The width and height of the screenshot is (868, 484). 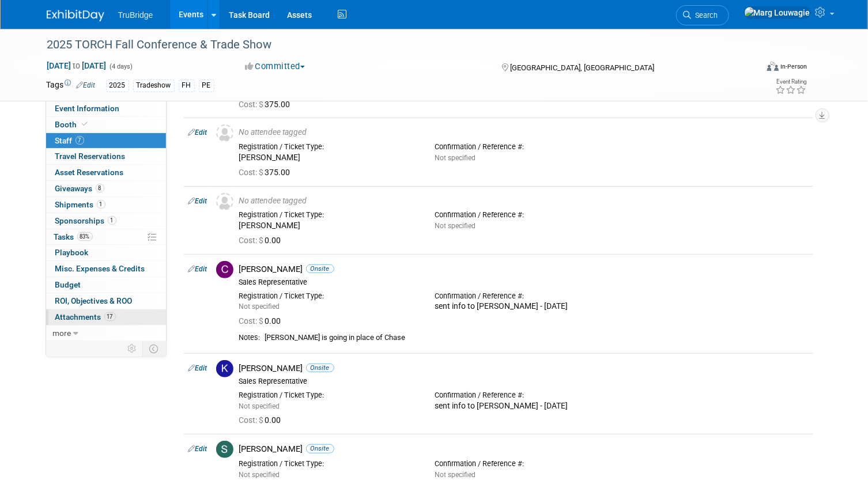 I want to click on img: ExhibitDay, so click(x=75, y=16).